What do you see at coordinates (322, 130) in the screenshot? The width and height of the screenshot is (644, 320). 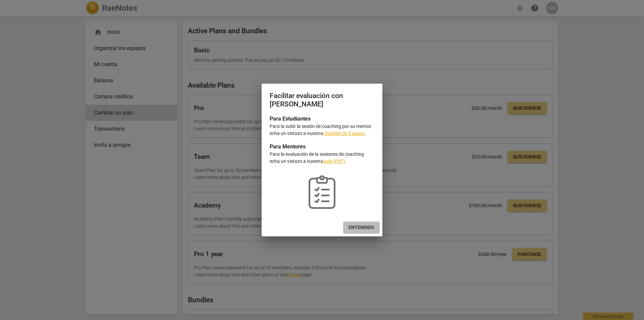 I see `p: Para la subir la sesión de coaching por su mentor echa un vistazo a nuestra .` at bounding box center [322, 130].